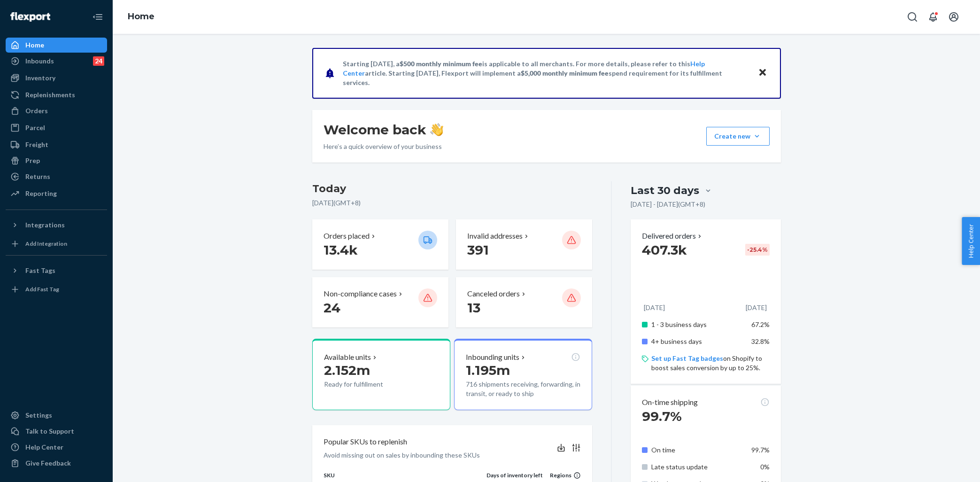 The image size is (980, 482). What do you see at coordinates (57, 145) in the screenshot?
I see `a: Freight` at bounding box center [57, 145].